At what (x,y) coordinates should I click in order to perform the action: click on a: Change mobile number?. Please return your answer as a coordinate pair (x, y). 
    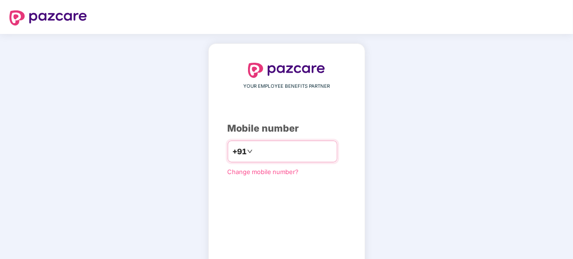
    Looking at the image, I should click on (263, 172).